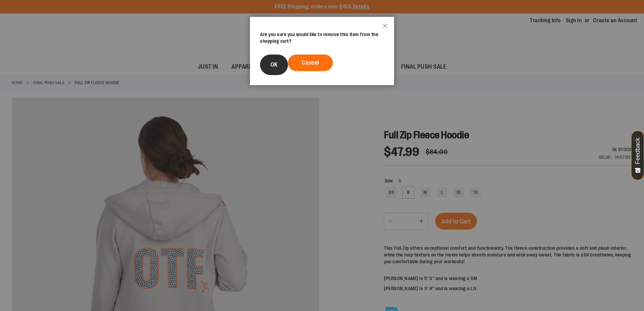 This screenshot has width=644, height=311. Describe the element at coordinates (322, 38) in the screenshot. I see `div: Are you sure you would like to remove this item from the shopping cart?` at that location.